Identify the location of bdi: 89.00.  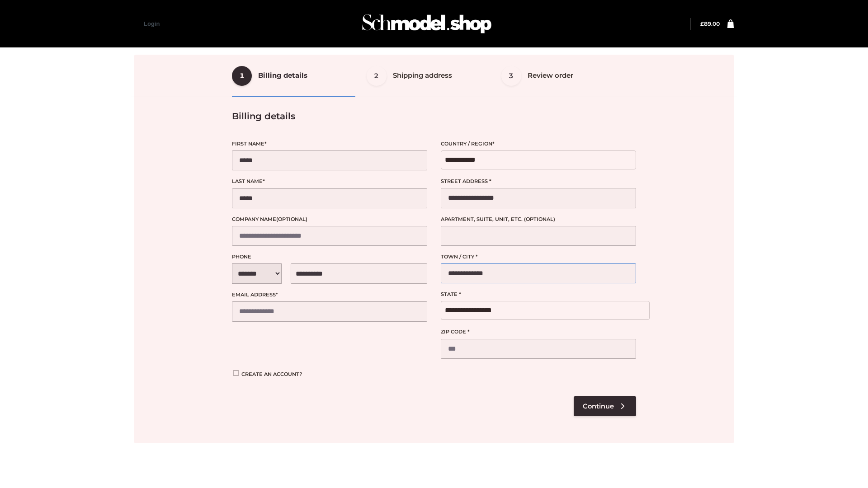
(710, 24).